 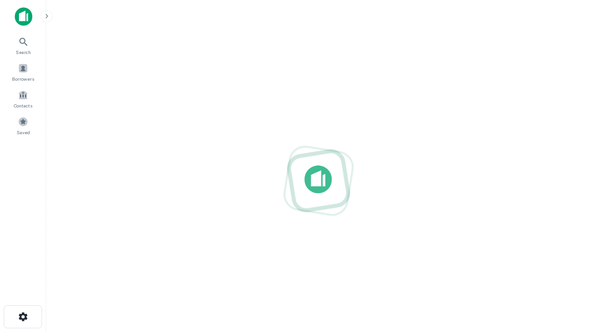 I want to click on img: capitalize-icon.png, so click(x=24, y=17).